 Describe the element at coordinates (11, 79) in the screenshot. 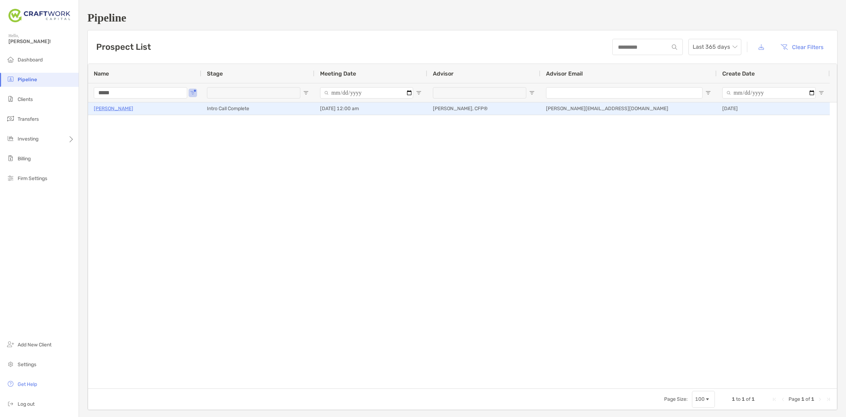

I see `img: pipeline icon` at that location.